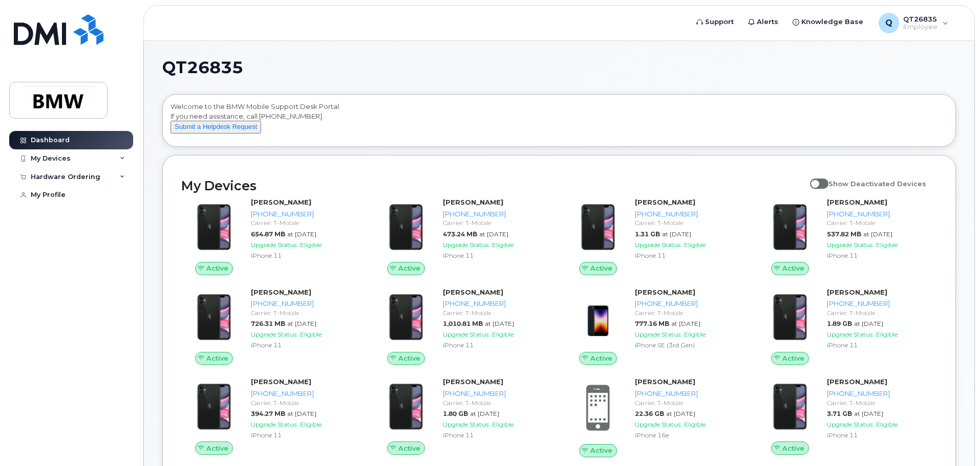 Image resolution: width=980 pixels, height=466 pixels. I want to click on div: iPhone 16e, so click(688, 435).